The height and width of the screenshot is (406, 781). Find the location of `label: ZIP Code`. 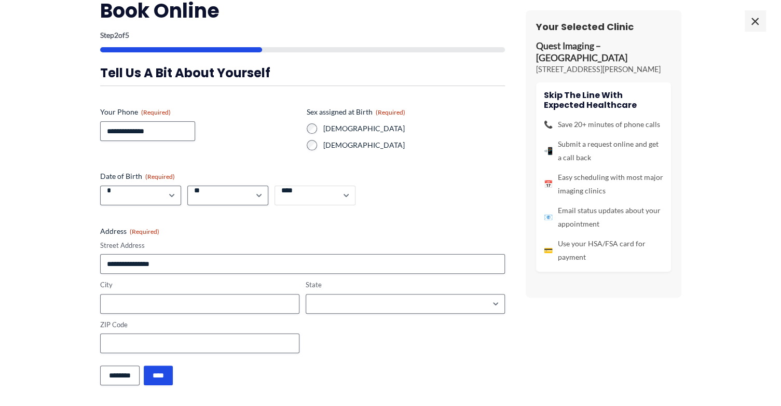

label: ZIP Code is located at coordinates (200, 325).